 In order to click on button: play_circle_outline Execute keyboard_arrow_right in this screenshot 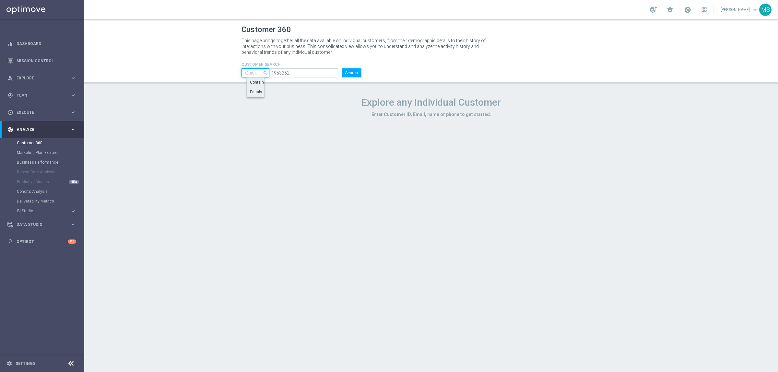, I will do `click(42, 112)`.